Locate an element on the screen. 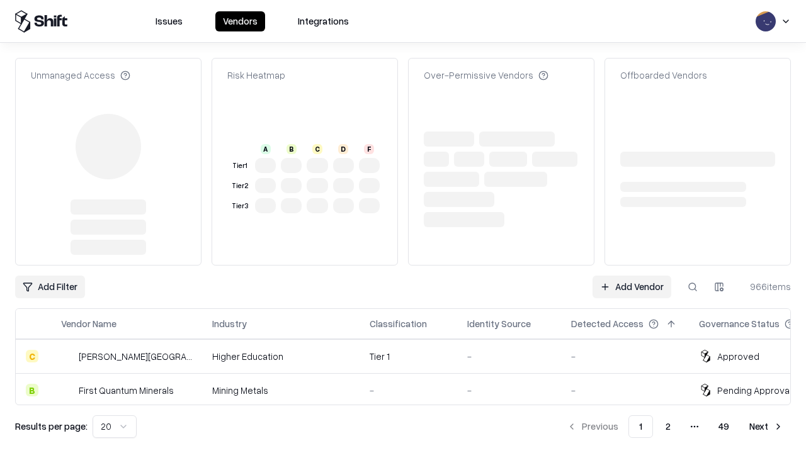 This screenshot has width=806, height=453. p: Results per page: is located at coordinates (51, 426).